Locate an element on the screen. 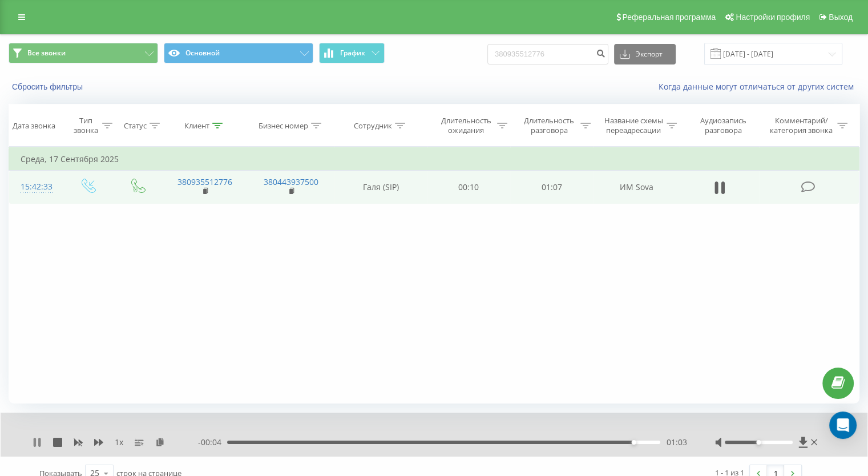  div: Бизнес номер is located at coordinates (283, 126).